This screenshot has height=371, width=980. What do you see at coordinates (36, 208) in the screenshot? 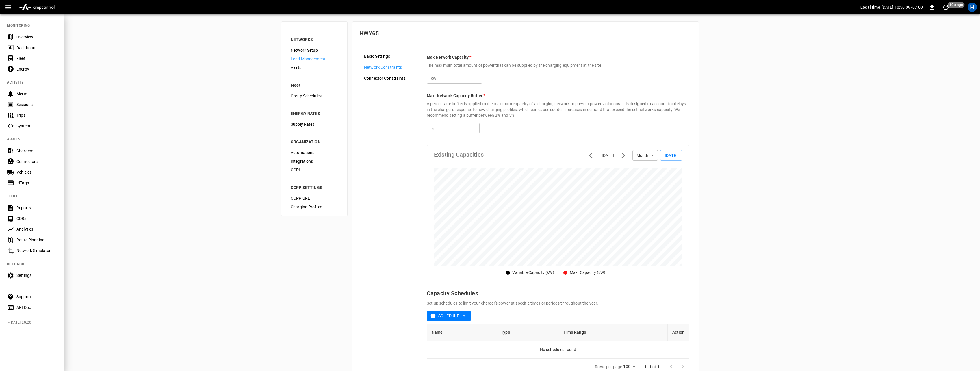
I see `div: Reports` at bounding box center [36, 208].